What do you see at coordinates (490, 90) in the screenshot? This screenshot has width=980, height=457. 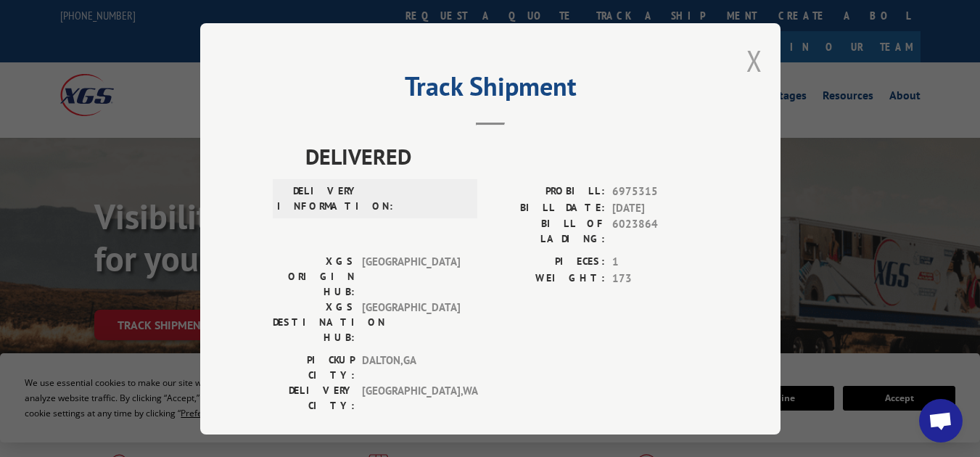 I see `h2: Track Shipment` at bounding box center [490, 90].